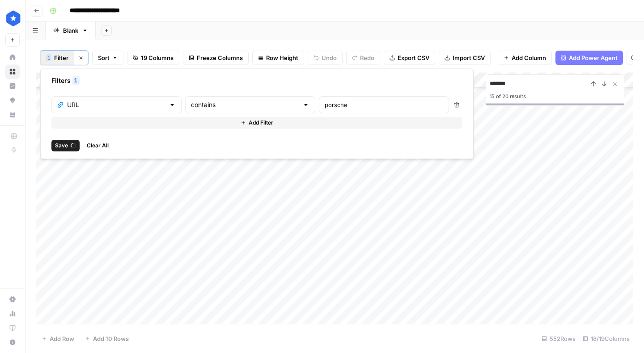 The height and width of the screenshot is (353, 644). What do you see at coordinates (61, 58) in the screenshot?
I see `span: Filter` at bounding box center [61, 58].